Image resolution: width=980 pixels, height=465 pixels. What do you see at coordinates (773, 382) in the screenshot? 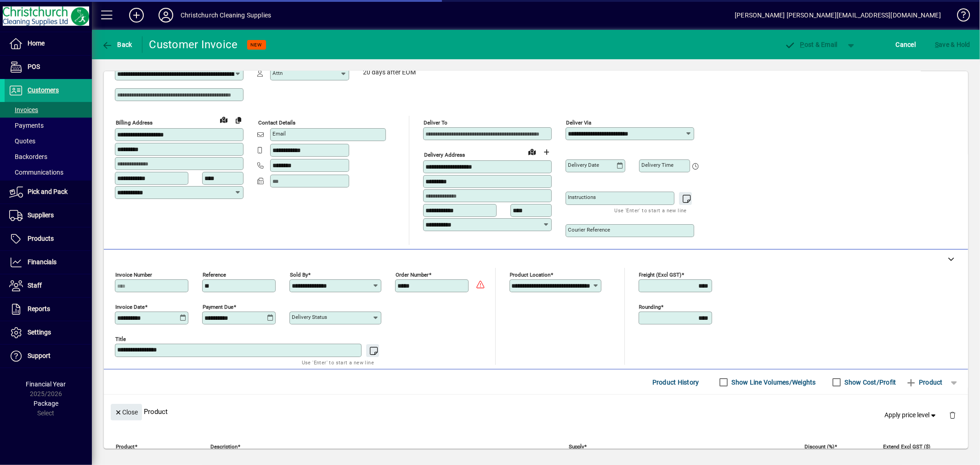
I see `label: Show Line Volumes/Weights` at bounding box center [773, 382].